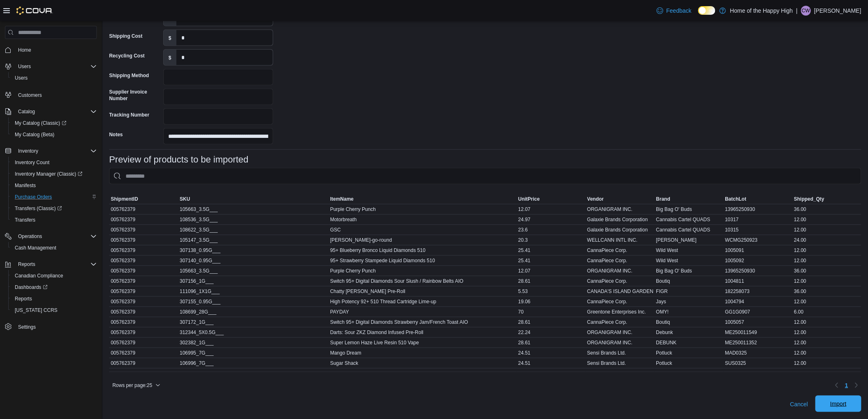  What do you see at coordinates (529, 199) in the screenshot?
I see `span: UnitPrice` at bounding box center [529, 199].